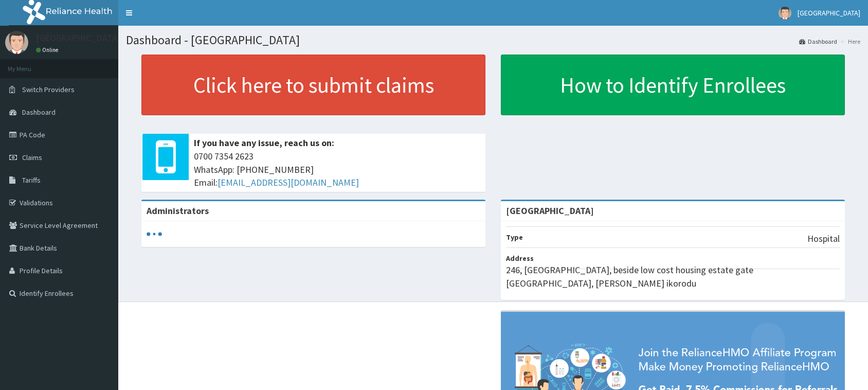 The height and width of the screenshot is (390, 868). I want to click on b: Type, so click(514, 237).